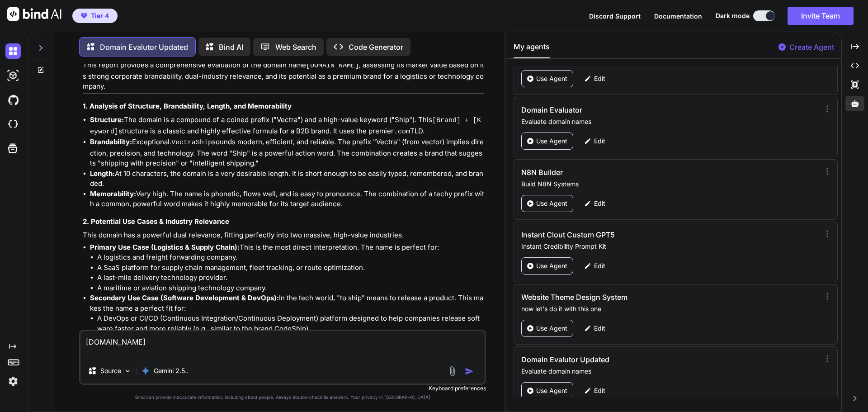 This screenshot has width=868, height=412. Describe the element at coordinates (95, 16) in the screenshot. I see `button: premiumTier 4` at that location.